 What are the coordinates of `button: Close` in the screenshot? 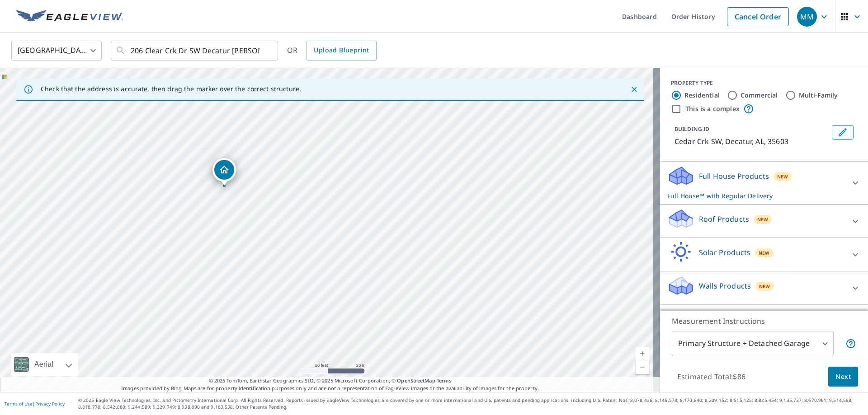 It's located at (634, 89).